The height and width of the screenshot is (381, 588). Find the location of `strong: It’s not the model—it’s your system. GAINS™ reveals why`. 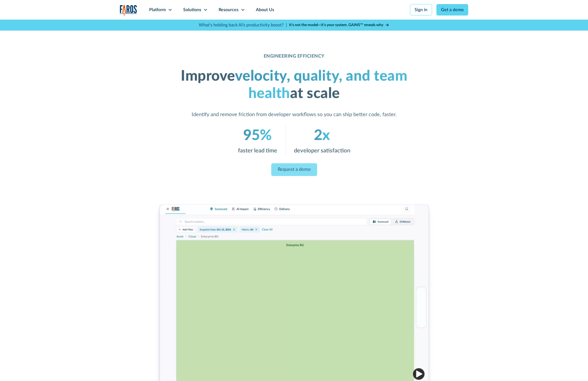

strong: It’s not the model—it’s your system. GAINS™ reveals why is located at coordinates (336, 25).